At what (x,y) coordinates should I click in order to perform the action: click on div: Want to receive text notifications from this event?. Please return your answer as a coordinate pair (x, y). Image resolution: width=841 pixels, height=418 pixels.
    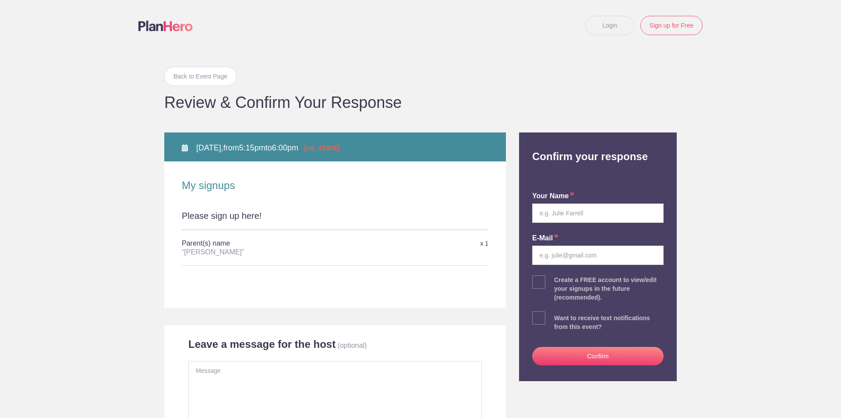
    Looking at the image, I should click on (609, 322).